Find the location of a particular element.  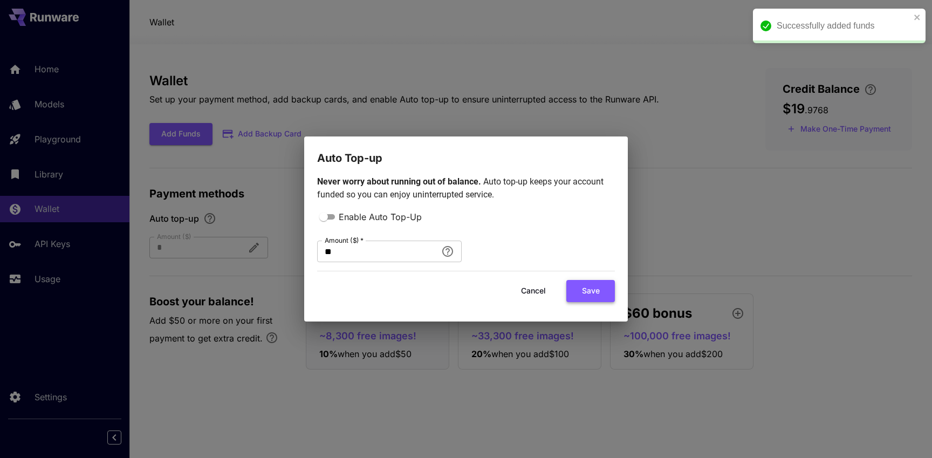

h2: Auto Top-up is located at coordinates (466, 152).